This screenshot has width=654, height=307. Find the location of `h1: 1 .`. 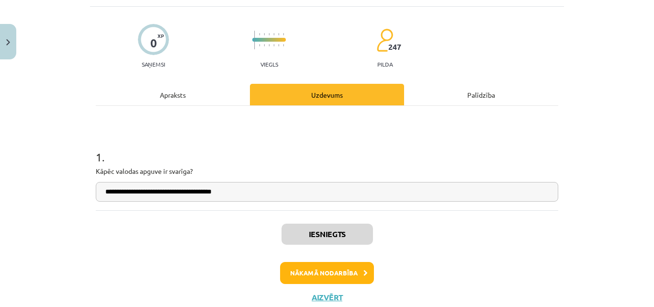

h1: 1 . is located at coordinates (327, 148).